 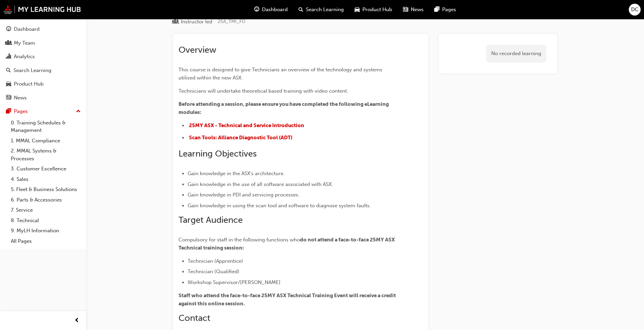 What do you see at coordinates (284, 108) in the screenshot?
I see `span: Before attending a session, please ensure you have completed the following eLearning modules:` at bounding box center [284, 108].